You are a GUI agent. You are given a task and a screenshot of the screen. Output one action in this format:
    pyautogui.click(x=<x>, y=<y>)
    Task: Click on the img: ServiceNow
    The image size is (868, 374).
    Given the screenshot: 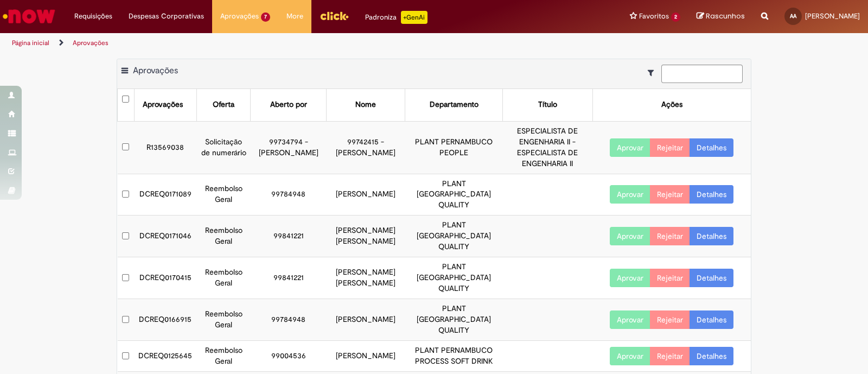 What is the action you would take?
    pyautogui.click(x=29, y=16)
    